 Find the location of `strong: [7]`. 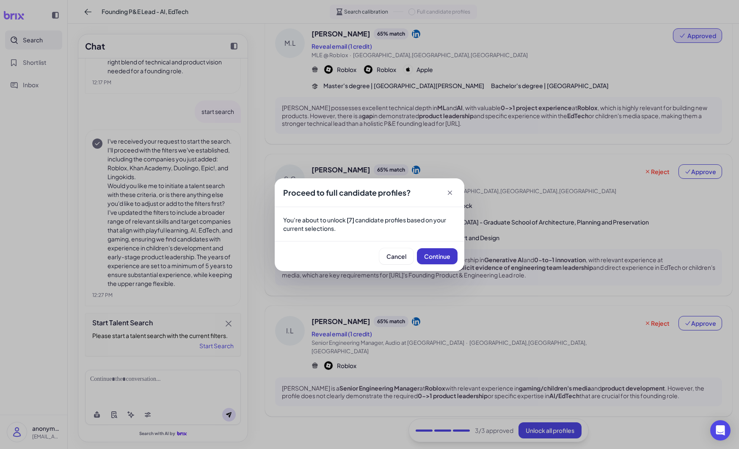

strong: [7] is located at coordinates (351, 220).